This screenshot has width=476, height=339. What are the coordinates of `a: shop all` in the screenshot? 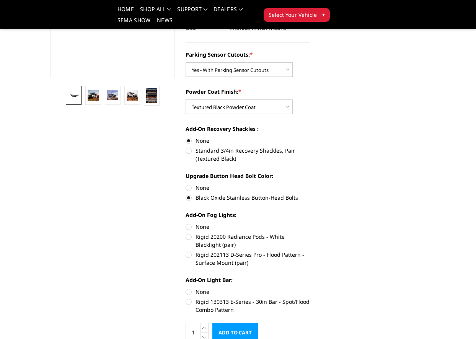 It's located at (155, 12).